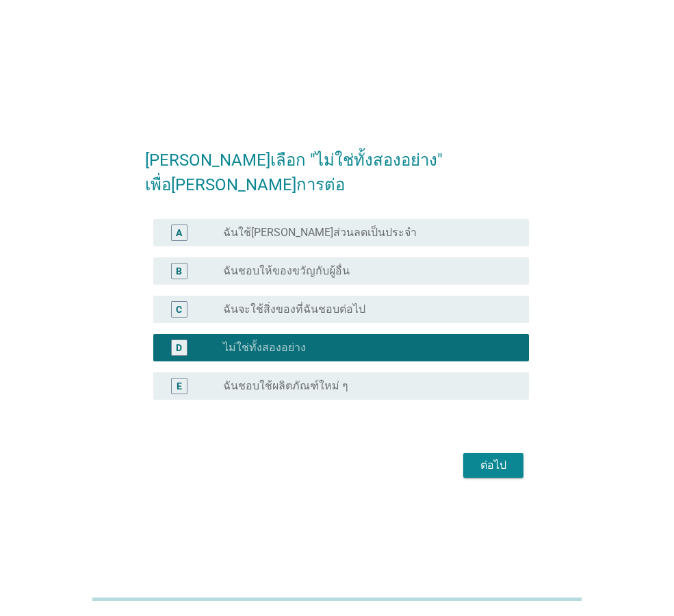  What do you see at coordinates (179, 348) in the screenshot?
I see `div: D` at bounding box center [179, 348].